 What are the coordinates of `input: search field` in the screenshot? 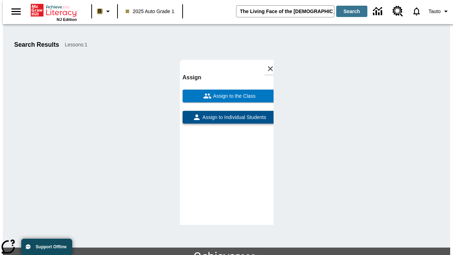 It's located at (285, 11).